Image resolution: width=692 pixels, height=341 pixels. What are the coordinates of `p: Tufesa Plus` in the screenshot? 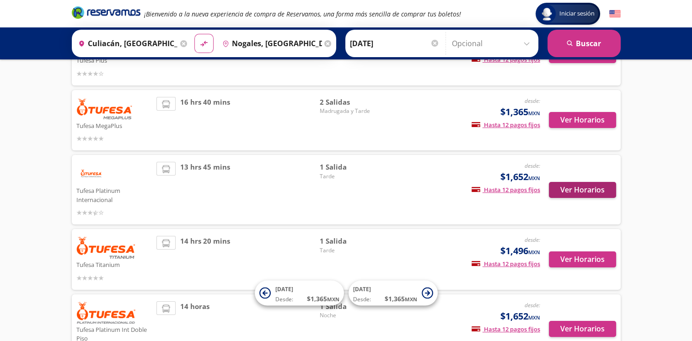 It's located at (114, 60).